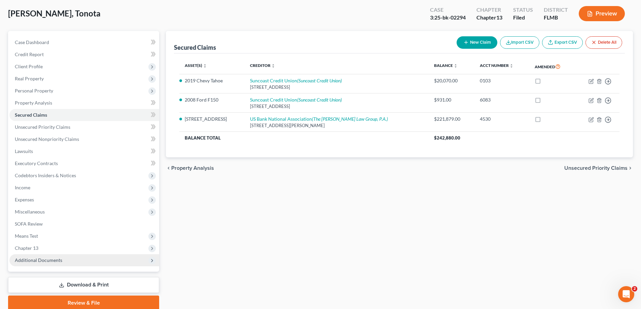 This screenshot has height=309, width=641. What do you see at coordinates (84, 115) in the screenshot?
I see `a: Secured Claims` at bounding box center [84, 115].